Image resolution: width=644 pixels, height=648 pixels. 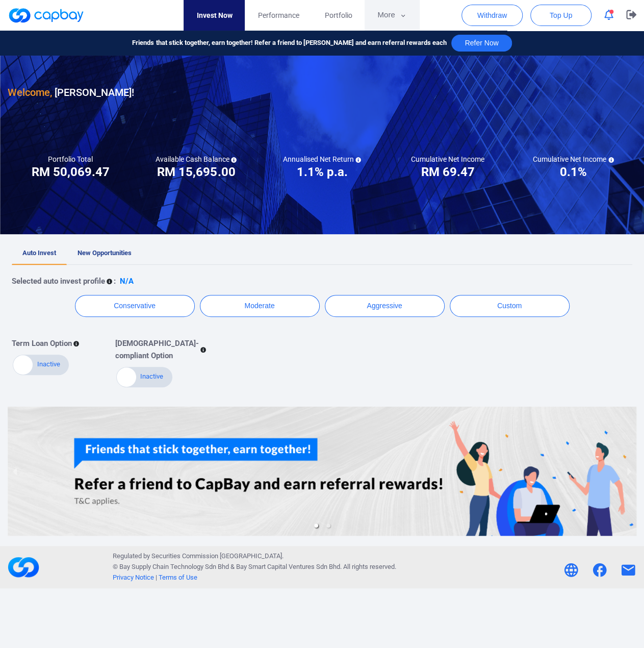 I want to click on button: Top Up, so click(x=561, y=15).